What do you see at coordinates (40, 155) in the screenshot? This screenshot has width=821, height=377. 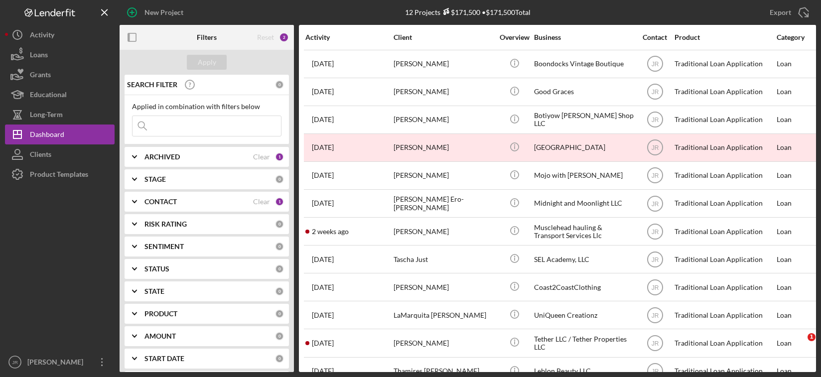 I see `div: Clients` at bounding box center [40, 155].